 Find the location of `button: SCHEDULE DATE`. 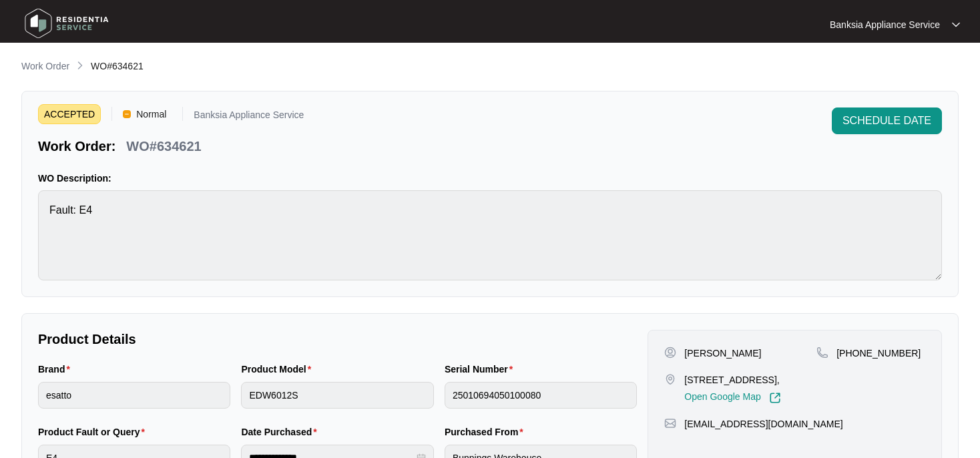

button: SCHEDULE DATE is located at coordinates (887, 121).